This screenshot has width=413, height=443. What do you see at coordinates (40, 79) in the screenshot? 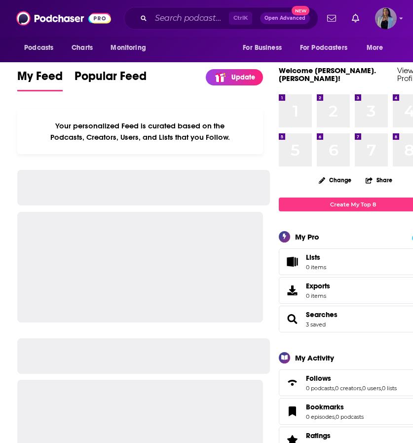
I see `span: My Feed` at bounding box center [40, 79].